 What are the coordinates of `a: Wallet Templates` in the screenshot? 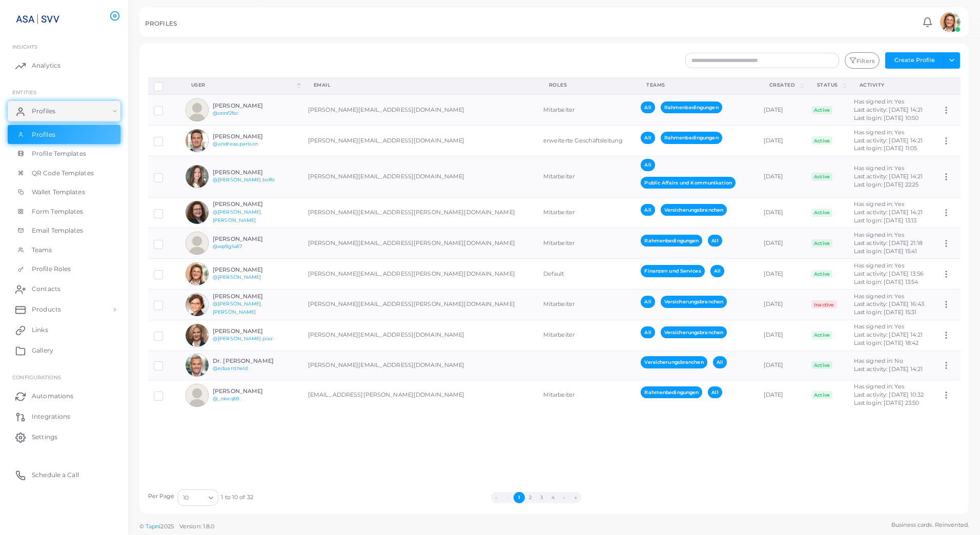 It's located at (64, 192).